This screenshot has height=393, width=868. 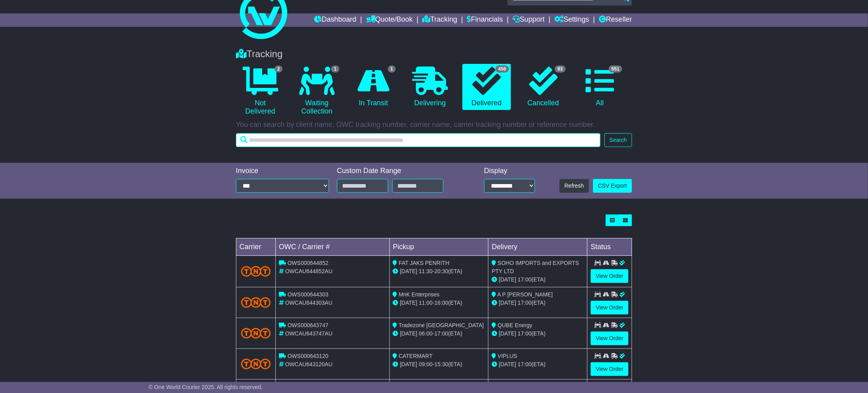 What do you see at coordinates (440, 20) in the screenshot?
I see `a: Tracking` at bounding box center [440, 20].